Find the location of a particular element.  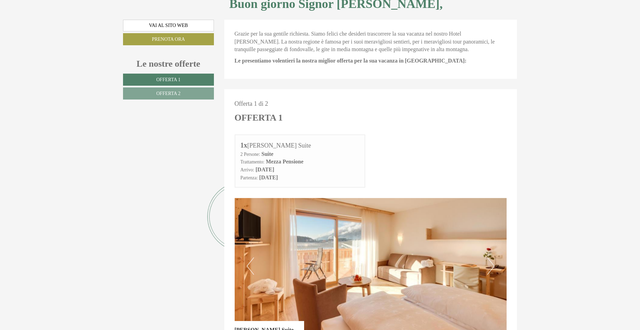

span: Offerta 2 is located at coordinates (168, 93).